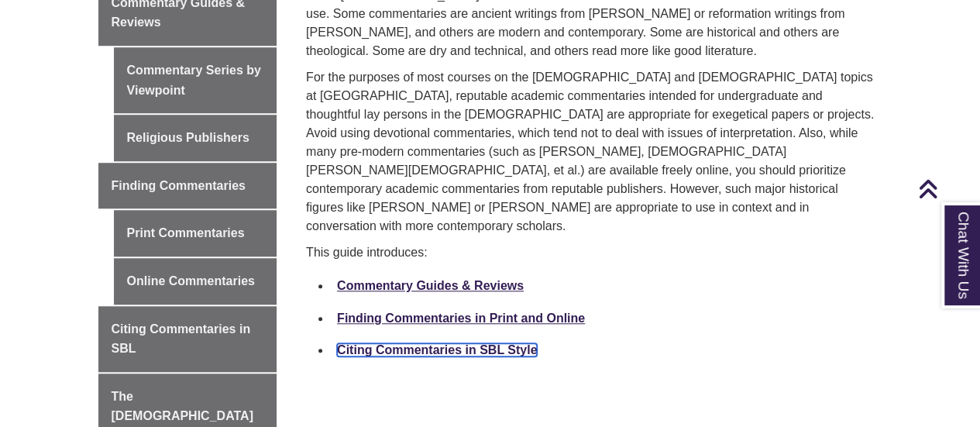 This screenshot has height=427, width=980. What do you see at coordinates (195, 138) in the screenshot?
I see `a: Religious Publishers` at bounding box center [195, 138].